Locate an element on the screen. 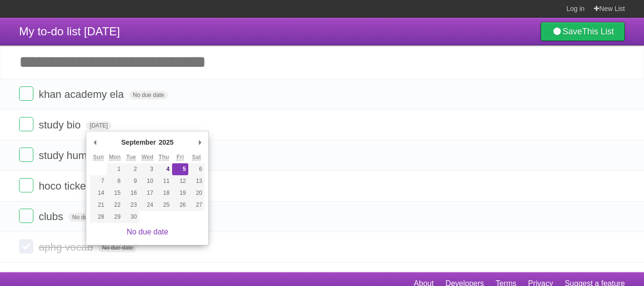 This screenshot has width=644, height=286. button: 15 is located at coordinates (115, 193).